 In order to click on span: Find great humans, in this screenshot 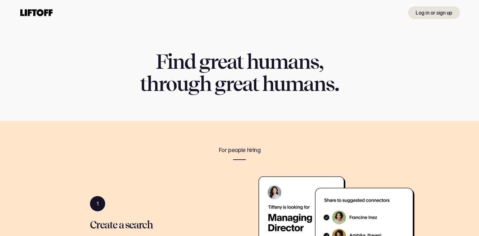, I will do `click(240, 61)`.